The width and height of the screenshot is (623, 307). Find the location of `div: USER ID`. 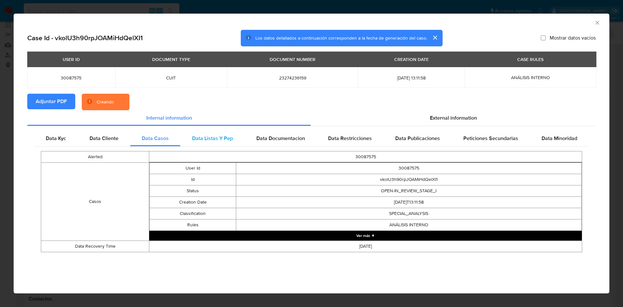

div: USER ID is located at coordinates (71, 59).